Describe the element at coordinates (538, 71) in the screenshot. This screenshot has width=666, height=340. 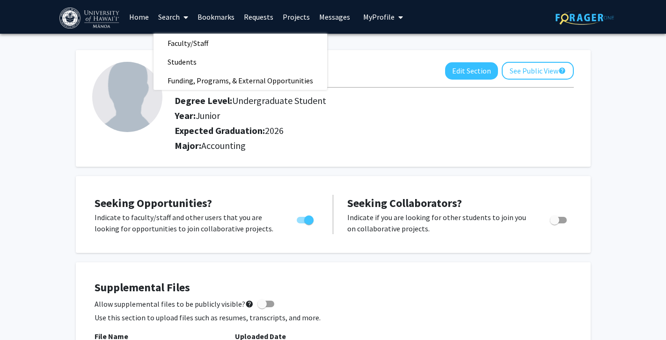
I see `button: See Public View` at that location.